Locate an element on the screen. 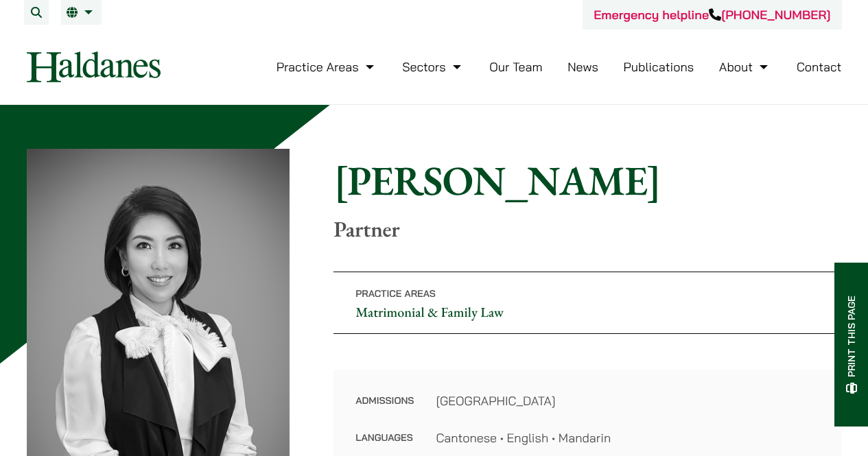 Image resolution: width=868 pixels, height=456 pixels. a: Practice Areas is located at coordinates (326, 67).